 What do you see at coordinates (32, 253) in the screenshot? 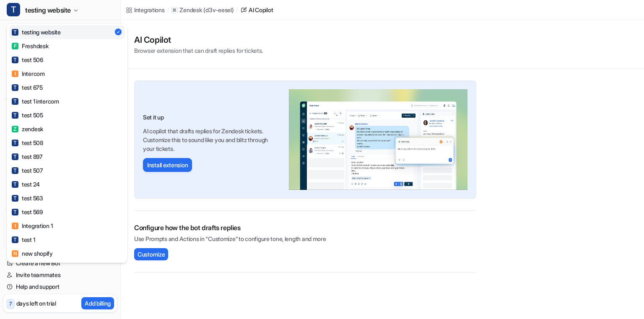
I see `div: new shopify` at bounding box center [32, 253].